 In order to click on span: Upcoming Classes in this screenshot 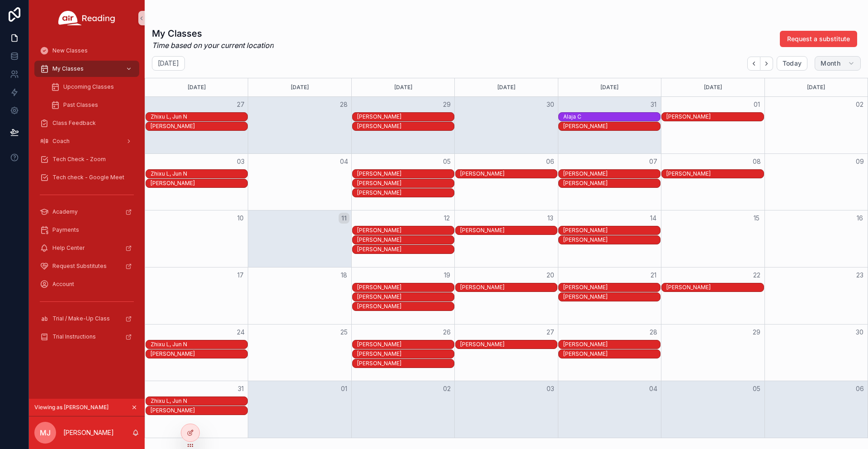, I will do `click(89, 87)`.